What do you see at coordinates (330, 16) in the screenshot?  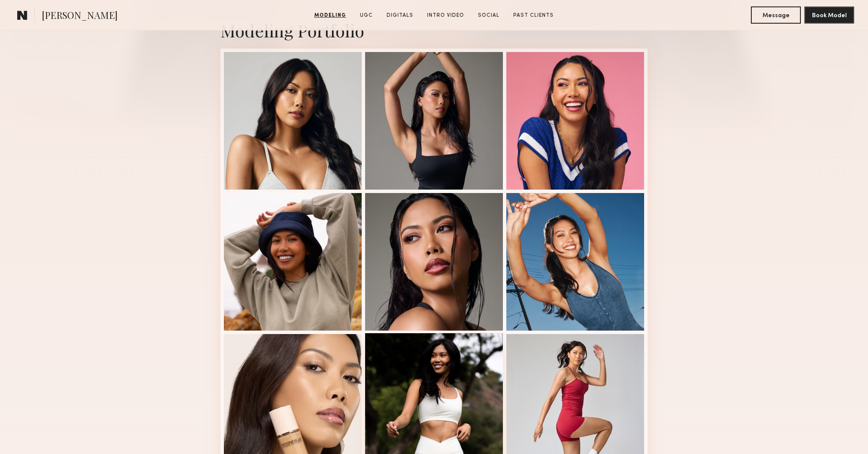 I see `a: Modeling` at bounding box center [330, 16].